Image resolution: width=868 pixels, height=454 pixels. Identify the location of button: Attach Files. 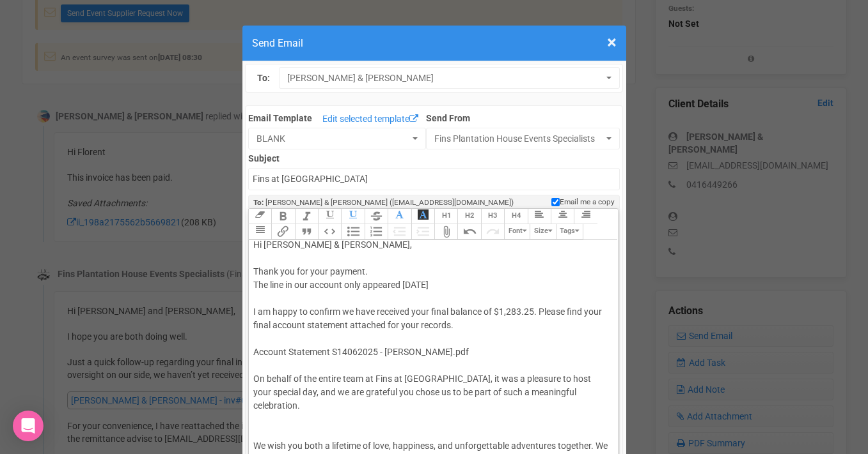
(445, 232).